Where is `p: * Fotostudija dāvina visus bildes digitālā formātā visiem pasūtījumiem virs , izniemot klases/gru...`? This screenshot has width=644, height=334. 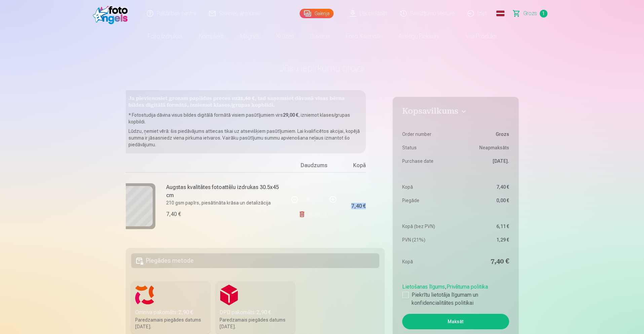 p: * Fotostudija dāvina visus bildes digitālā formātā visiem pasūtījumiem virs , izniemot klases/gru... is located at coordinates (245, 118).